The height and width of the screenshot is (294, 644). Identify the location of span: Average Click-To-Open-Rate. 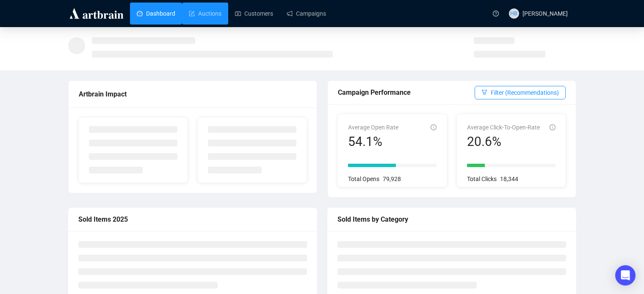
(503, 127).